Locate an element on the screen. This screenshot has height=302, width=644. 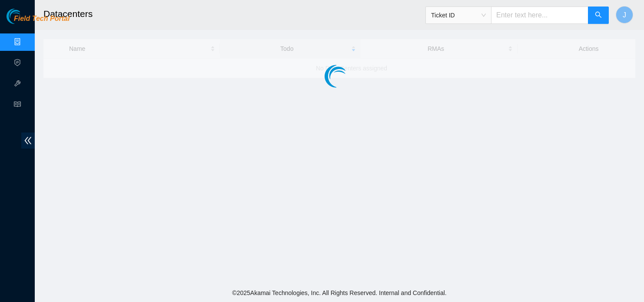
a: Akamai TechnologiesField Tech Portal is located at coordinates (37, 21).